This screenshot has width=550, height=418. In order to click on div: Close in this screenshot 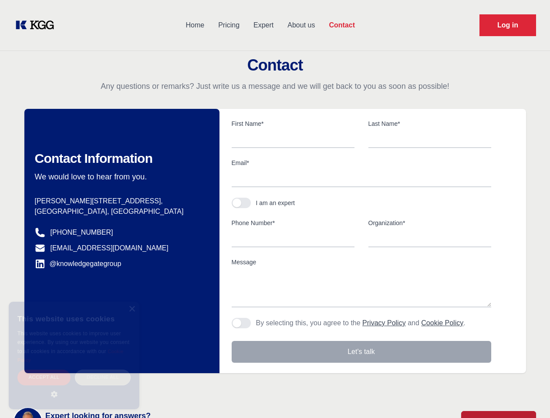, I will do `click(131, 309)`.